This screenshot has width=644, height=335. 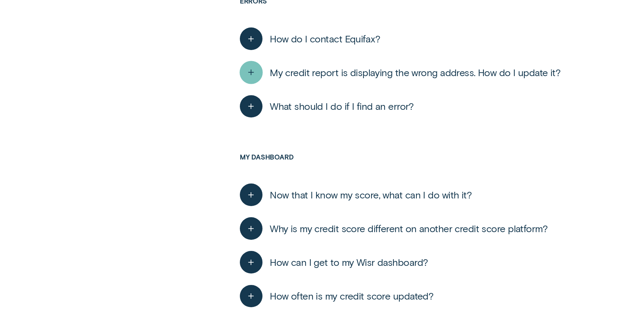 I want to click on button: How often is my credit score updated?, so click(x=336, y=297).